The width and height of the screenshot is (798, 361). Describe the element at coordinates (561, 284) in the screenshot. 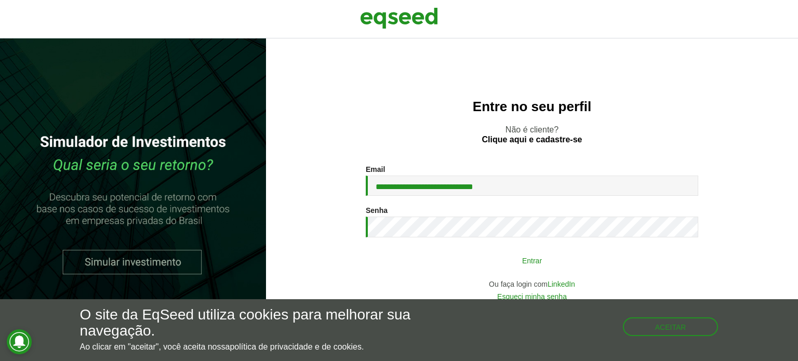

I see `a: LinkedIn` at that location.